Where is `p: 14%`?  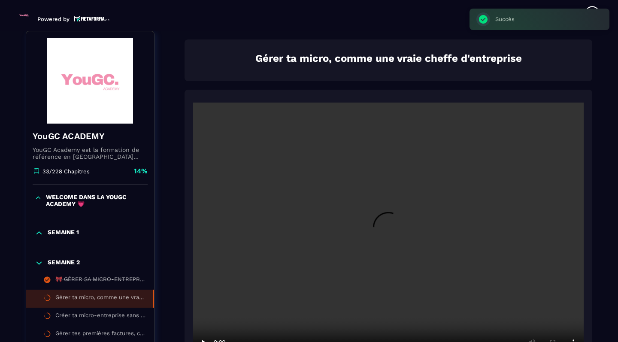 p: 14% is located at coordinates (141, 171).